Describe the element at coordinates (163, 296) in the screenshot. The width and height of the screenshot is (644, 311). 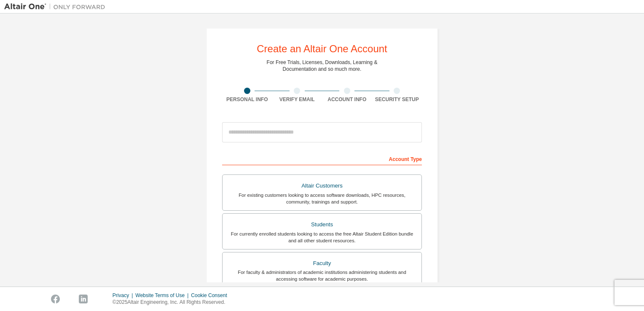
I see `div: Website Terms of Use` at that location.